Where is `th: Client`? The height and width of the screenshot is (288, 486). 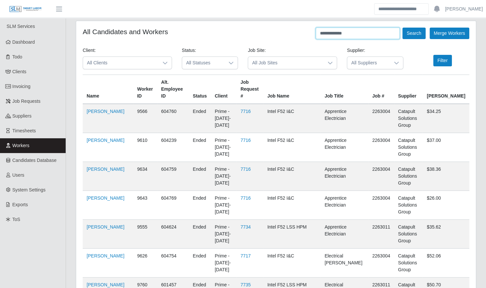 th: Client is located at coordinates (223, 89).